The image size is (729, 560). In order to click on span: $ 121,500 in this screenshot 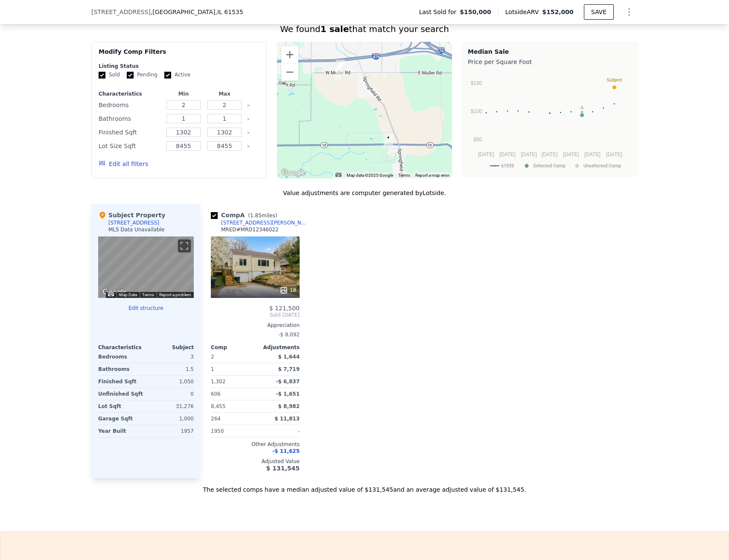, I will do `click(284, 309)`.